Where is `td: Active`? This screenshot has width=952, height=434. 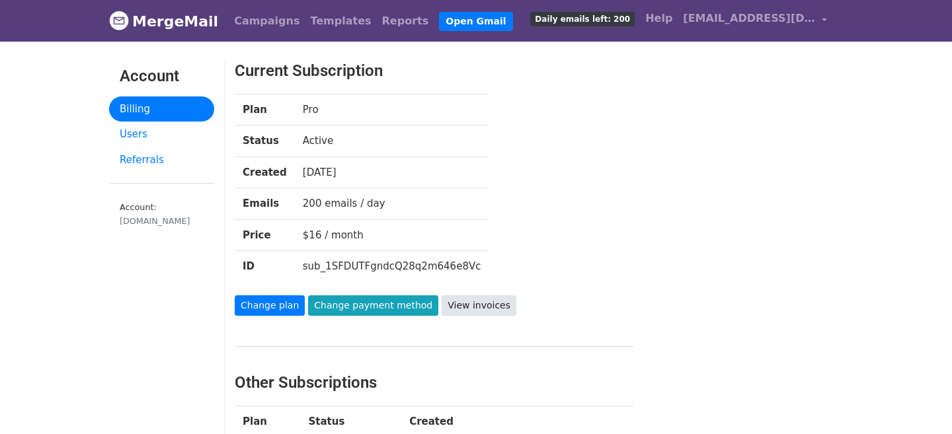 td: Active is located at coordinates (392, 142).